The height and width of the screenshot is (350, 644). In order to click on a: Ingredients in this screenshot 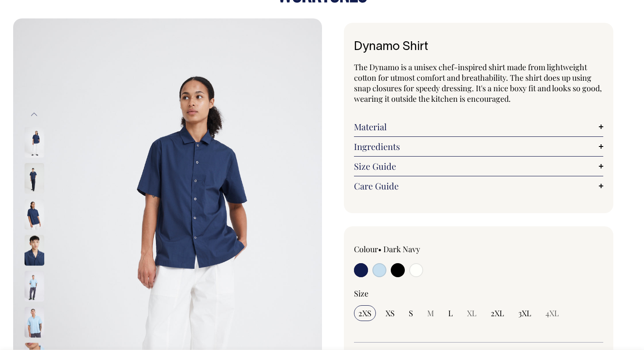, I will do `click(478, 147)`.